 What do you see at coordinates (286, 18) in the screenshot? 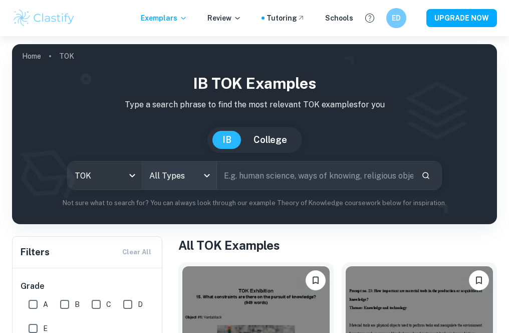
I see `div: Tutoring` at bounding box center [286, 18].